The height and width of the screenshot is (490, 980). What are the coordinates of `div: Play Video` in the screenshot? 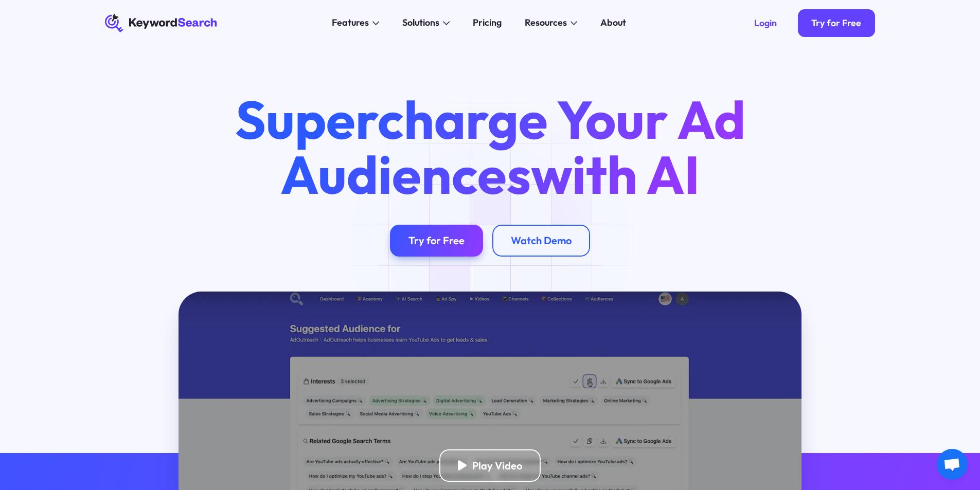 It's located at (497, 465).